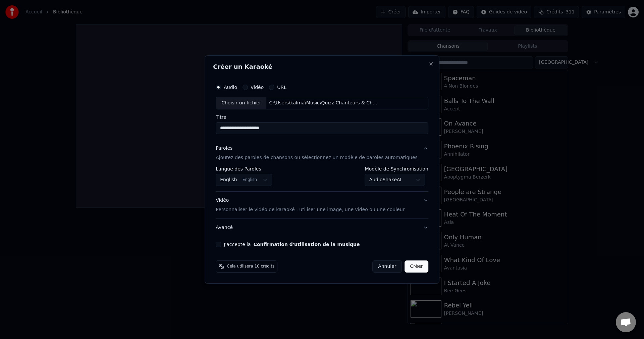 This screenshot has height=339, width=644. I want to click on label: URL, so click(282, 87).